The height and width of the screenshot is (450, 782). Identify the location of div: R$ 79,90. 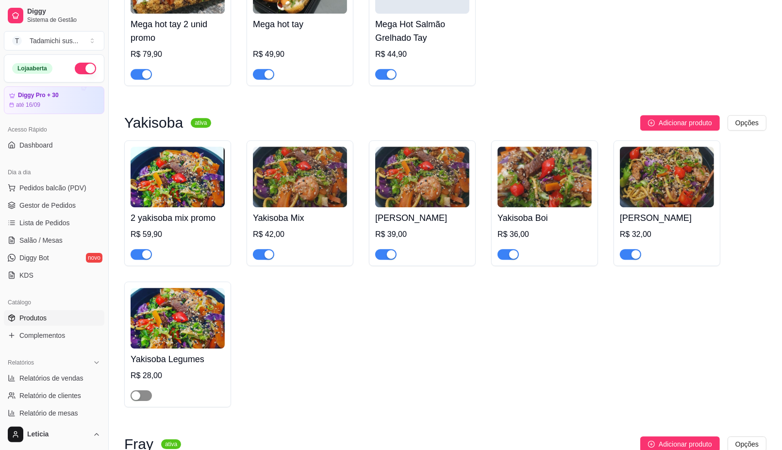
(178, 54).